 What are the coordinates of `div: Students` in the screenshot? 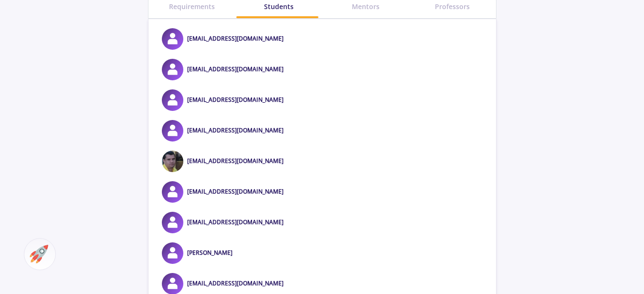 It's located at (279, 6).